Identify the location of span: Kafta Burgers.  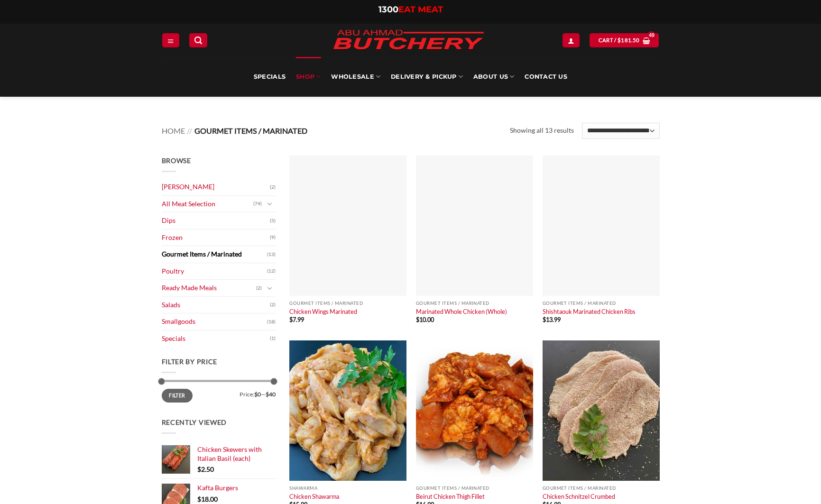
(218, 488).